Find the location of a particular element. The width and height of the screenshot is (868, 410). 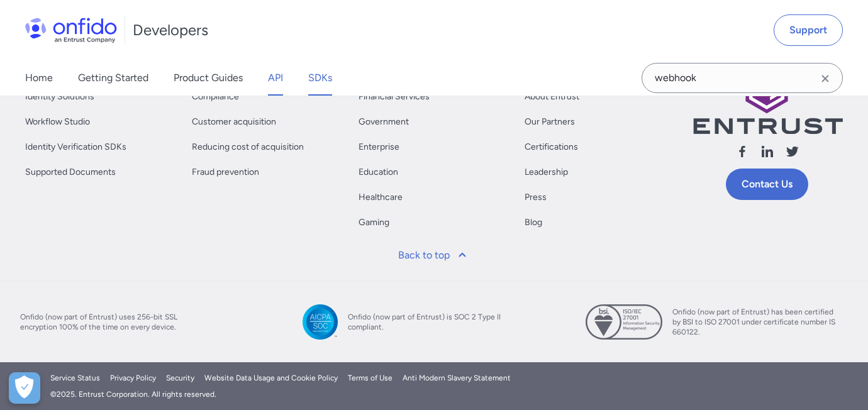

a: Home is located at coordinates (39, 78).